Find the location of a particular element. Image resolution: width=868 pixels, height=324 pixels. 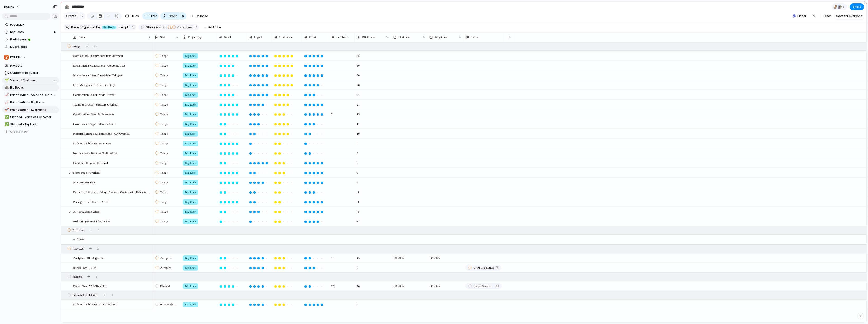

span: 1 is located at coordinates (97, 276).